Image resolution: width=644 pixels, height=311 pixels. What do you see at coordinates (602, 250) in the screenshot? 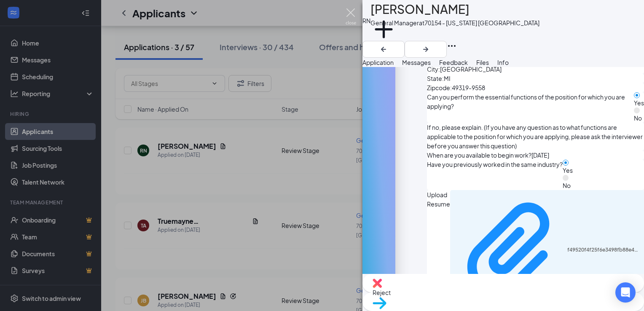
I see `div: f49520f4f25f6e3498fb88e434edd9ad.pdf` at bounding box center [602, 250].